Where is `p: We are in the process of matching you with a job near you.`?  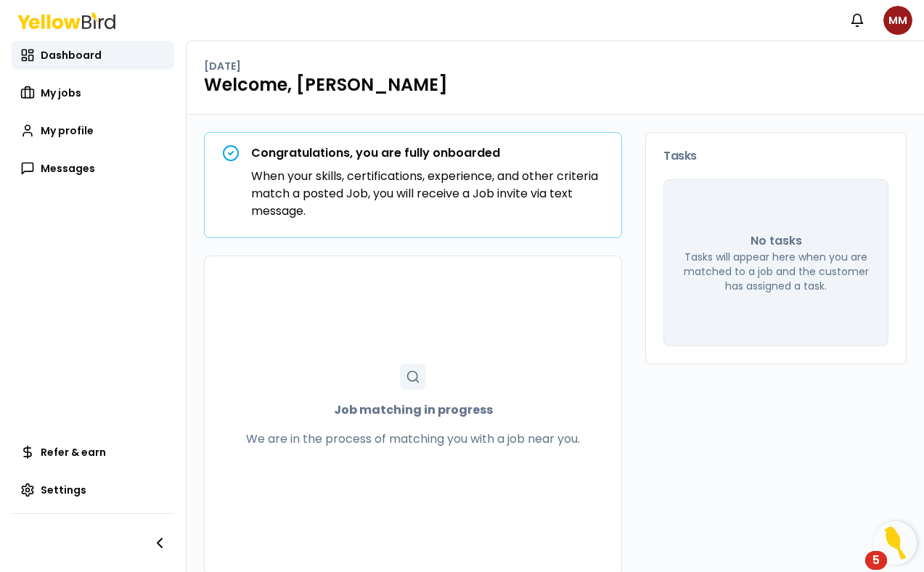
p: We are in the process of matching you with a job near you. is located at coordinates (413, 439).